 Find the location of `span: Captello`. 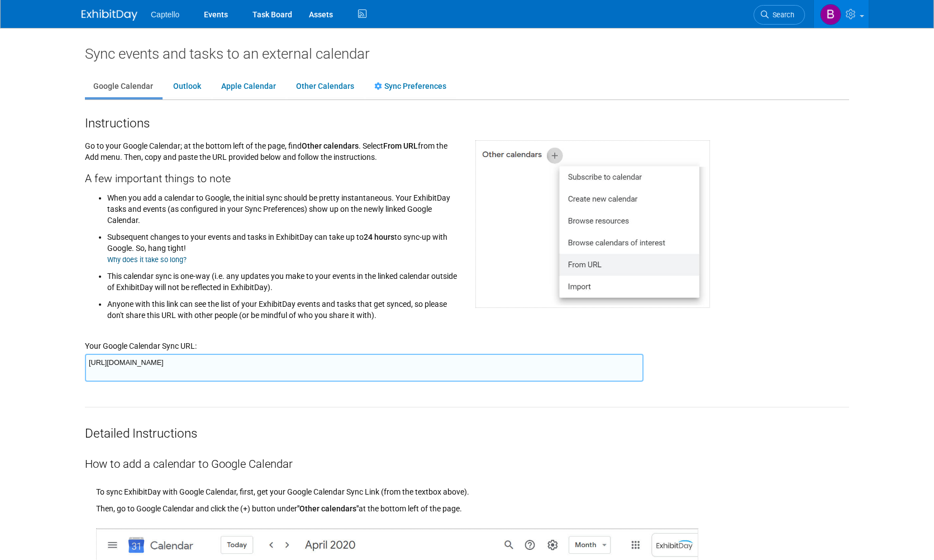

span: Captello is located at coordinates (165, 14).